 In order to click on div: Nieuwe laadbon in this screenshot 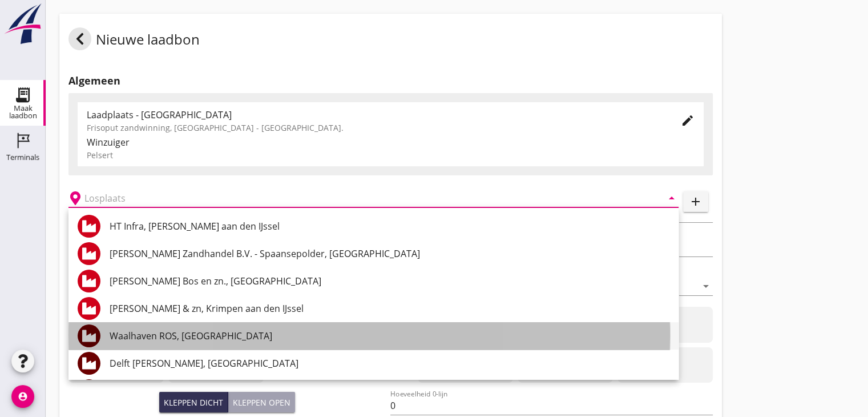, I will do `click(134, 41)`.